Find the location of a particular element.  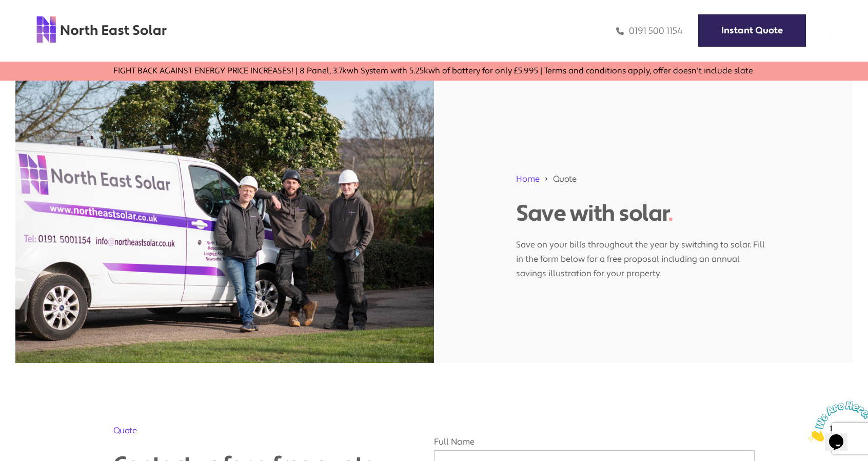

p: Save on your bills throughout the year by switching to solar. Fill in the form below for a free p... is located at coordinates (643, 254).